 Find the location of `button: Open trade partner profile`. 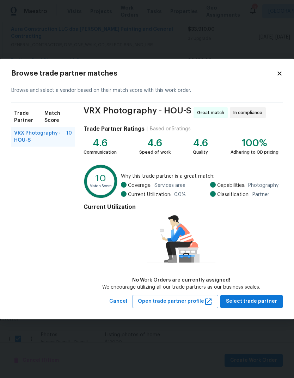

button: Open trade partner profile is located at coordinates (175, 301).